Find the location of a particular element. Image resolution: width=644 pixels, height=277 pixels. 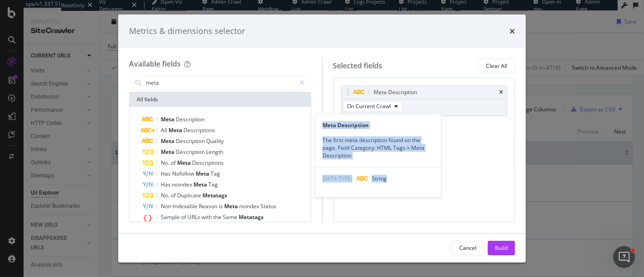

span: Reason is located at coordinates (209, 206).